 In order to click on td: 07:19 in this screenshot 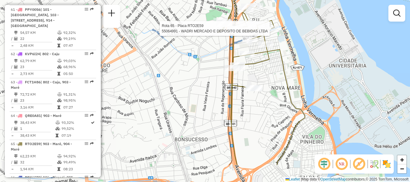, I will do `click(76, 136)`.